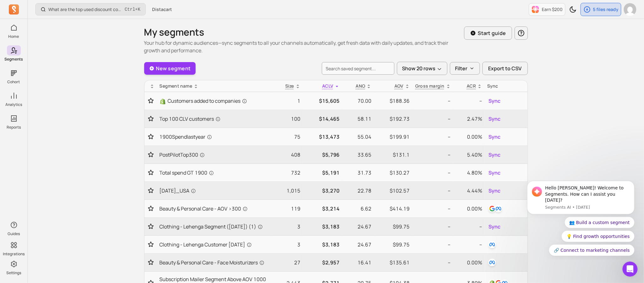  What do you see at coordinates (393, 173) in the screenshot?
I see `p: $130.27` at bounding box center [393, 173].